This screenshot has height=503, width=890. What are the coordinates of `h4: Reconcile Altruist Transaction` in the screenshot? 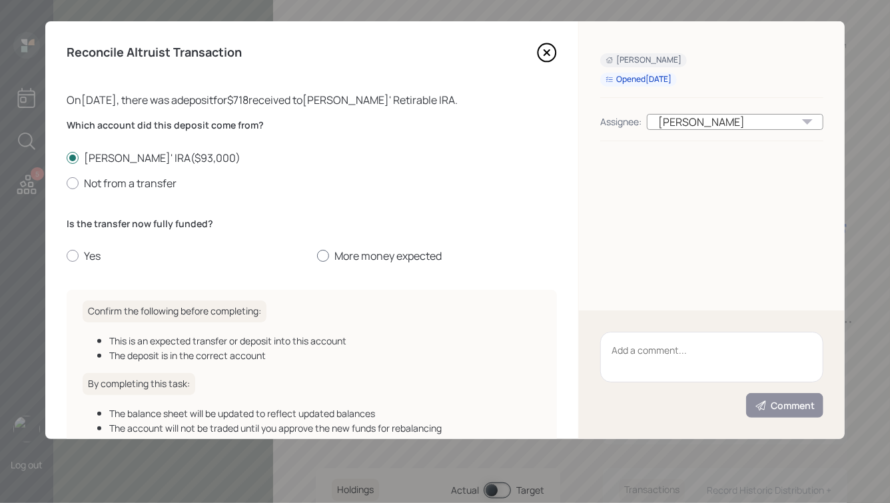 It's located at (154, 53).